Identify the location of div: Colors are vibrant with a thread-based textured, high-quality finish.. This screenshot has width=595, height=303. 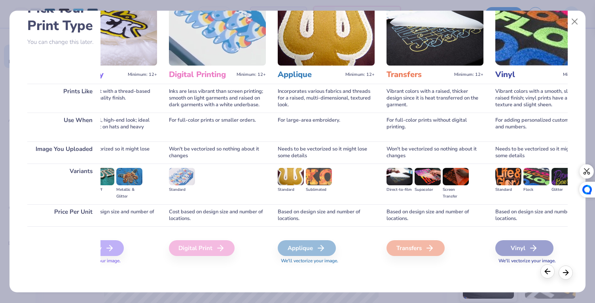
(108, 98).